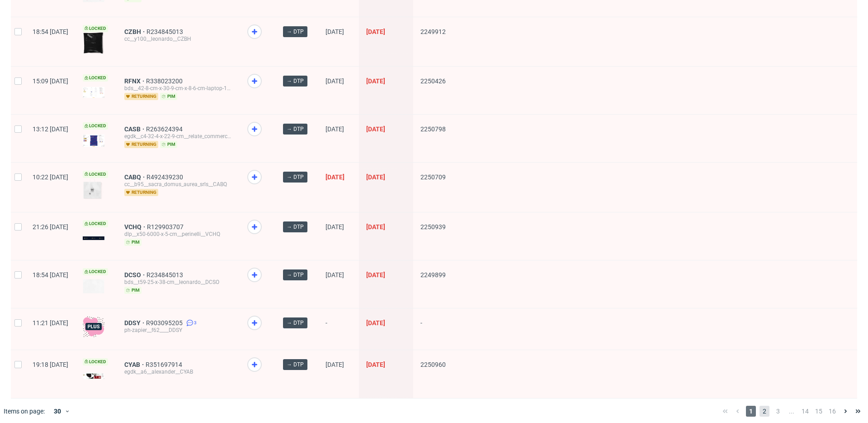 The width and height of the screenshot is (868, 423). What do you see at coordinates (433, 226) in the screenshot?
I see `span: 2250939` at bounding box center [433, 226].